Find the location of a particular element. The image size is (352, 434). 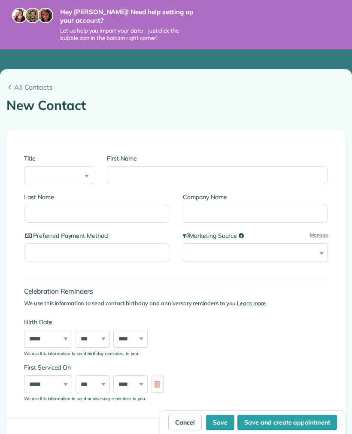

label: Birth Date is located at coordinates (176, 322).